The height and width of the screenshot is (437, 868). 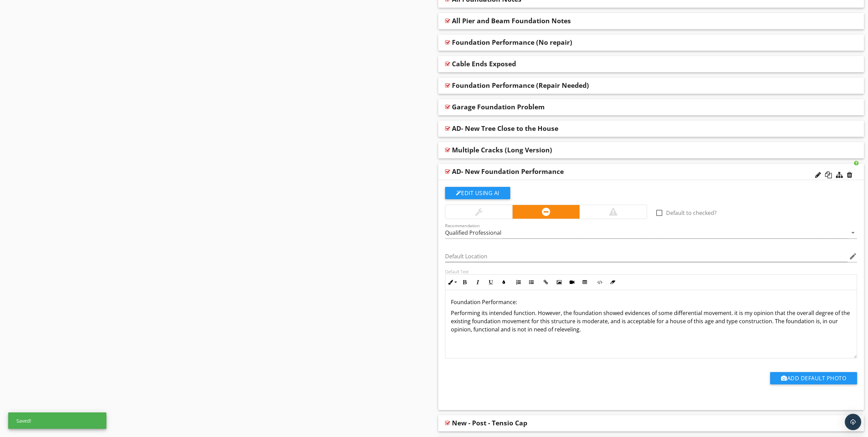 What do you see at coordinates (478, 193) in the screenshot?
I see `button: Edit Using AI` at bounding box center [478, 193].